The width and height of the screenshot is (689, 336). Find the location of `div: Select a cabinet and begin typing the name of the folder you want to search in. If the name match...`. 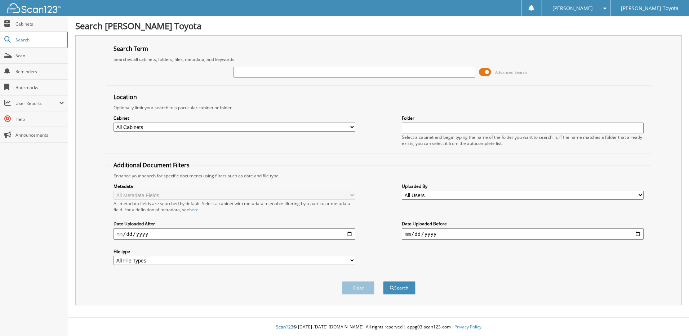

div: Select a cabinet and begin typing the name of the folder you want to search in. If the name match... is located at coordinates (522, 140).